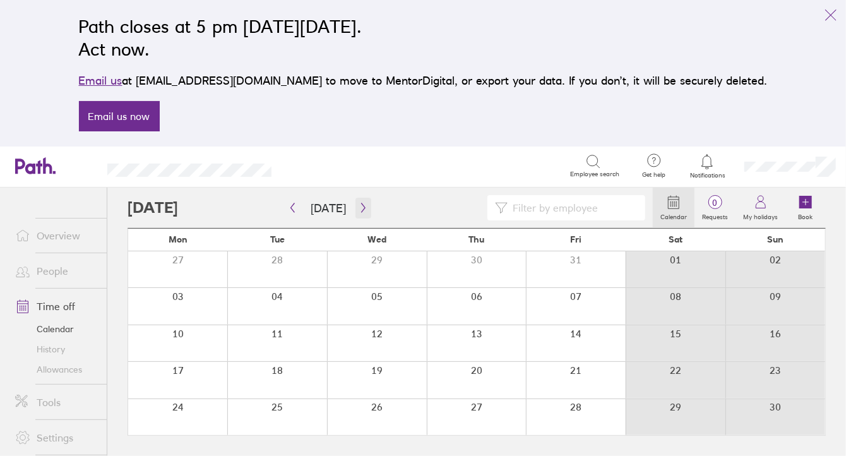 This screenshot has height=456, width=846. Describe the element at coordinates (576, 239) in the screenshot. I see `span: Fri` at that location.